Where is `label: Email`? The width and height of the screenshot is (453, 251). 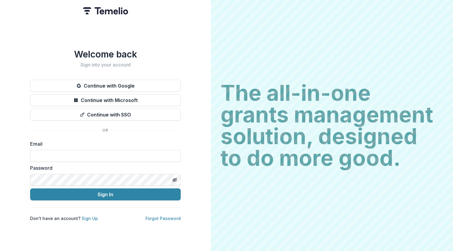
label: Email is located at coordinates (104, 144).